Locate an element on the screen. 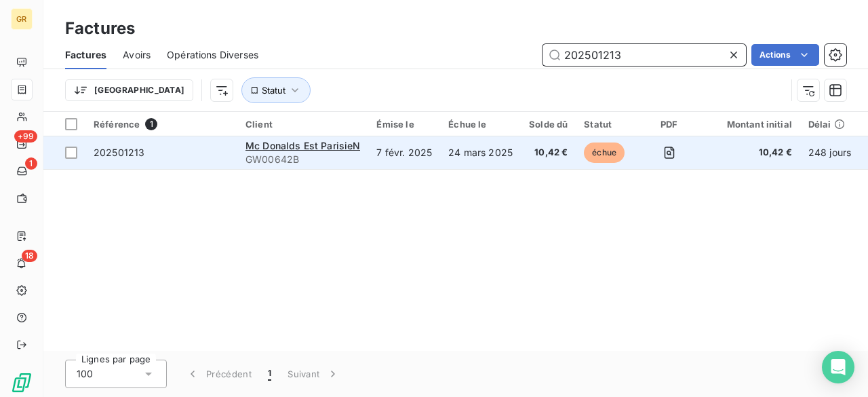 This screenshot has width=868, height=397. span: Factures is located at coordinates (85, 55).